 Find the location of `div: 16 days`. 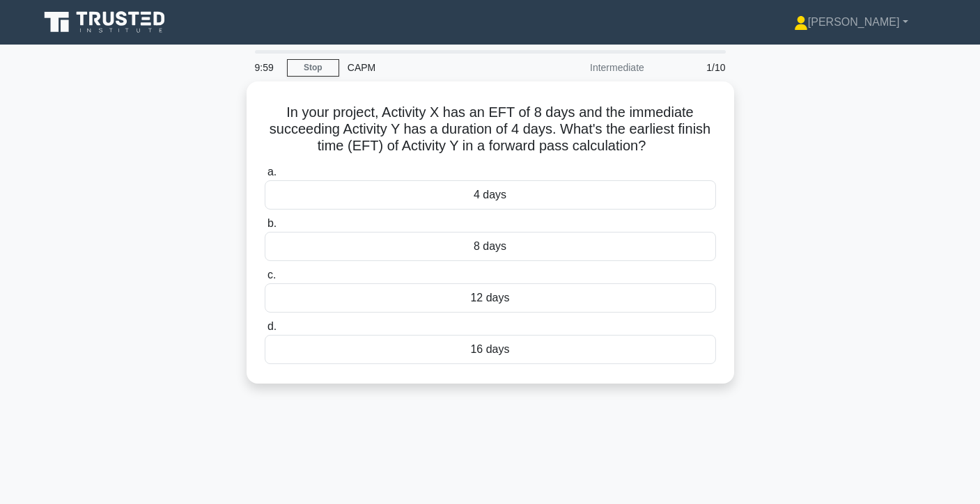

div: 16 days is located at coordinates (490, 349).